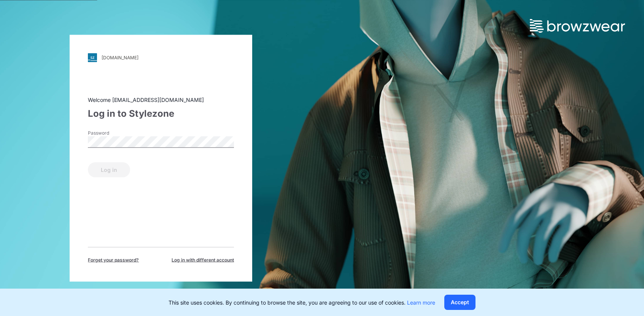 Image resolution: width=644 pixels, height=316 pixels. What do you see at coordinates (460, 302) in the screenshot?
I see `button: Accept` at bounding box center [460, 302].